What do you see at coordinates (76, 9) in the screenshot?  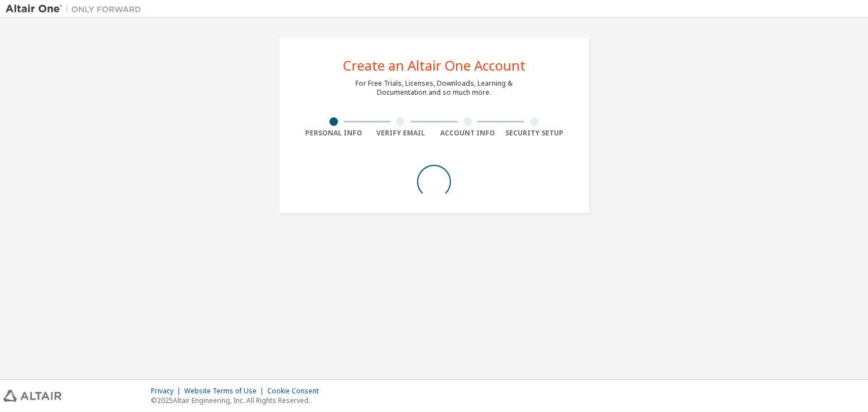 I see `img: Altair One` at bounding box center [76, 9].